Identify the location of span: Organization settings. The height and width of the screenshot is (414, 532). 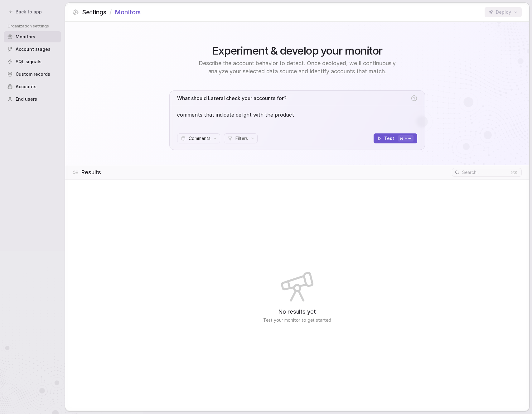
(34, 26).